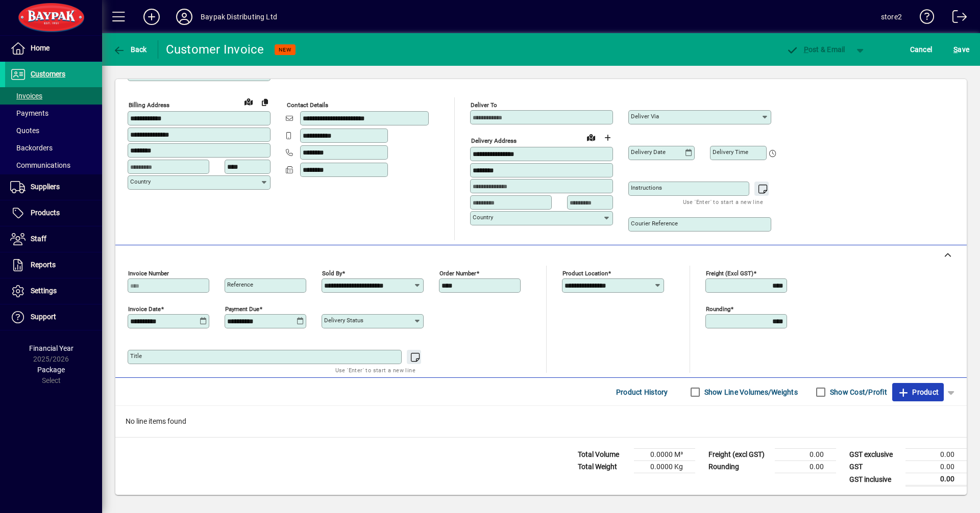 The height and width of the screenshot is (513, 980). What do you see at coordinates (51, 348) in the screenshot?
I see `span: Financial Year` at bounding box center [51, 348].